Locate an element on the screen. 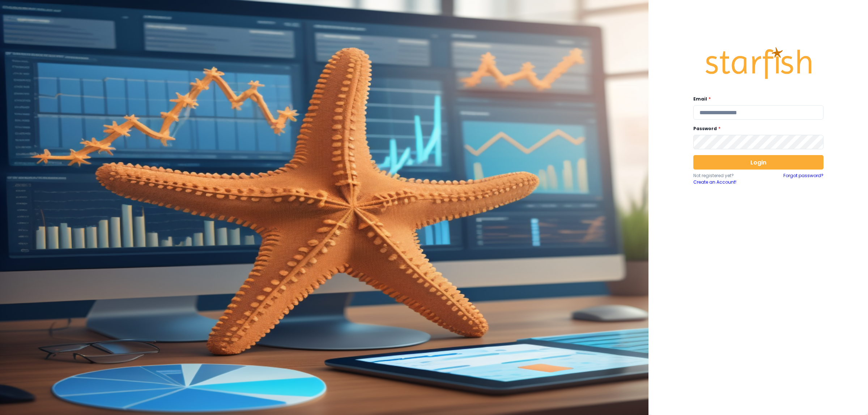  img: Logo.42cb71d561138c82c4ab.png is located at coordinates (759, 63).